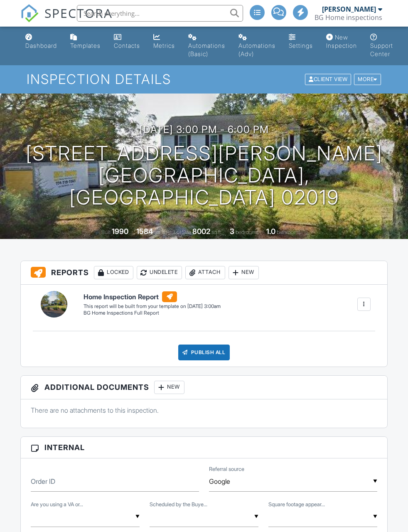 This screenshot has width=408, height=532. What do you see at coordinates (41, 42) in the screenshot?
I see `a: Dashboard` at bounding box center [41, 42].